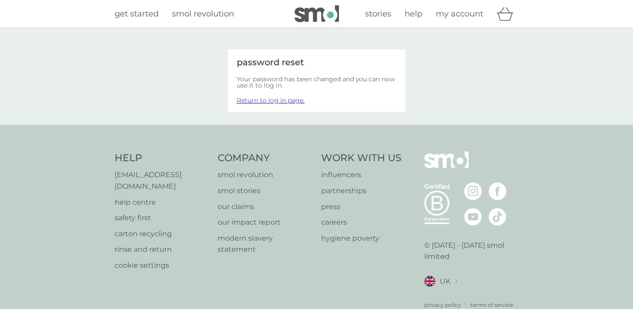  What do you see at coordinates (361, 191) in the screenshot?
I see `p: partnerships` at bounding box center [361, 191].